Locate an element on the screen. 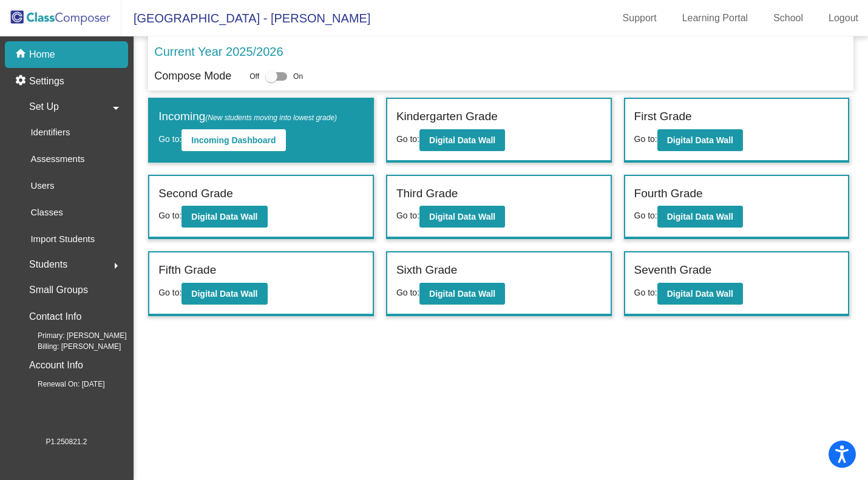 The image size is (868, 480). mat-icon: settings is located at coordinates (22, 82).